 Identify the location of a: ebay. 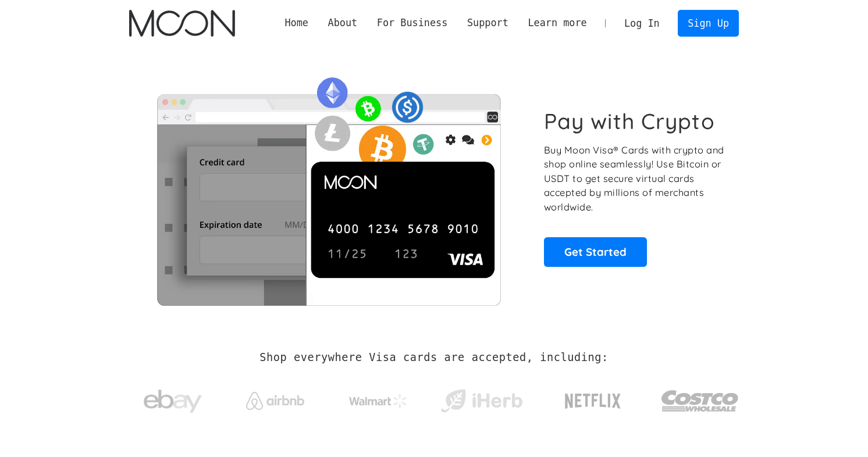
(172, 399).